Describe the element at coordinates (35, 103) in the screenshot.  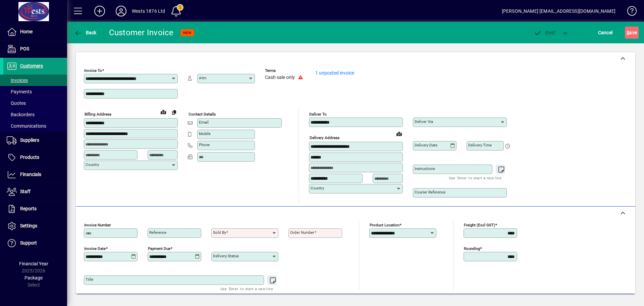
I see `a: Quotes` at that location.